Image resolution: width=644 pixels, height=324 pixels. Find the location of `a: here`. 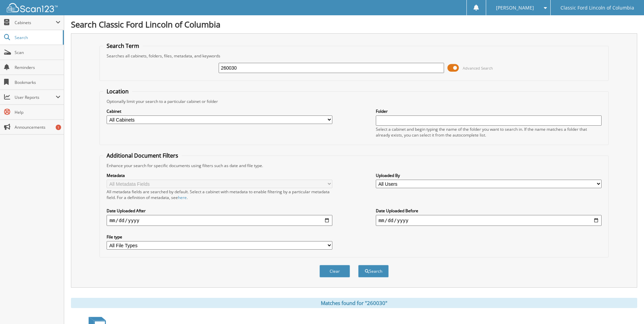

a: here is located at coordinates (182, 197).